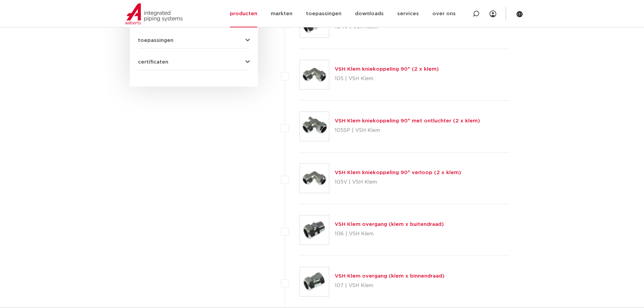 The width and height of the screenshot is (644, 308). I want to click on img: Thumbnail for VSH Klem overgang (klem x binnendraad), so click(315, 282).